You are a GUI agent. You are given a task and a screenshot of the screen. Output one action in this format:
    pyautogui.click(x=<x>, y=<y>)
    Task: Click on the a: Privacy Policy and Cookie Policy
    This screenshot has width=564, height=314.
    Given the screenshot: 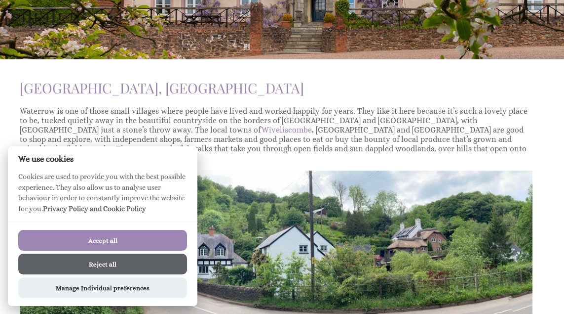 What is the action you would take?
    pyautogui.click(x=94, y=208)
    